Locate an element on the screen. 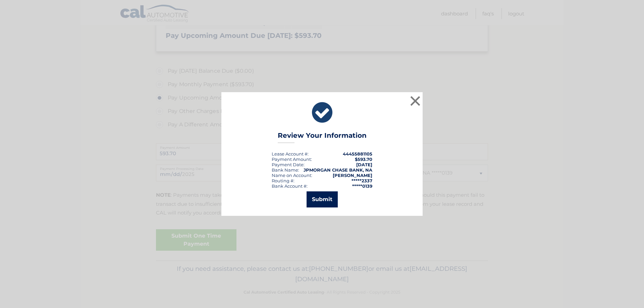  span: Payment Date is located at coordinates (288, 165).